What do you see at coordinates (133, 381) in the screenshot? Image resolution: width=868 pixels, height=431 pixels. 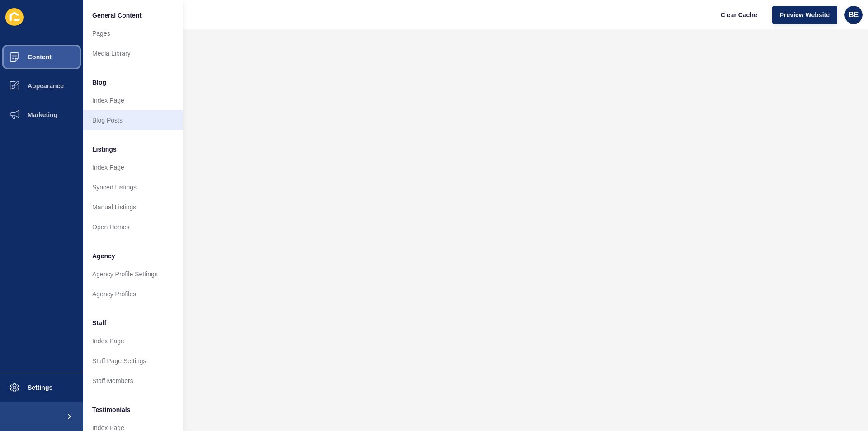 I see `a: Staff Members` at bounding box center [133, 381].